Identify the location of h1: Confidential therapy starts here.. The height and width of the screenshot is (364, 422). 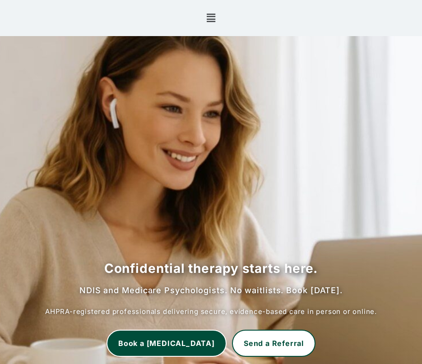
(211, 268).